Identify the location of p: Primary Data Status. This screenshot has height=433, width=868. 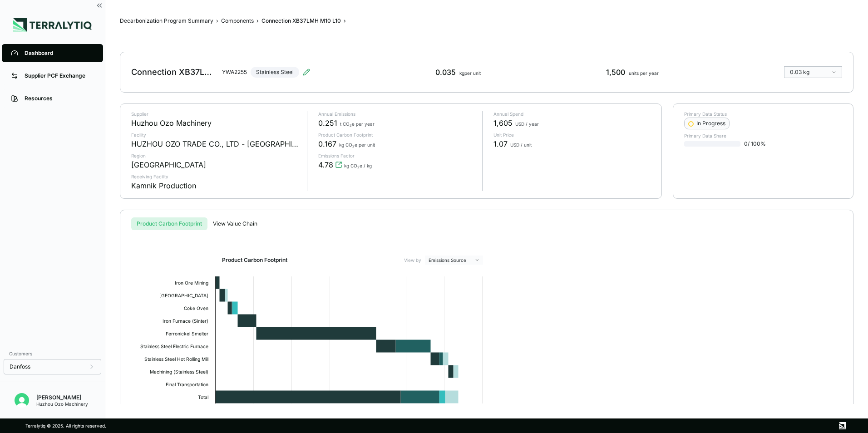
(763, 114).